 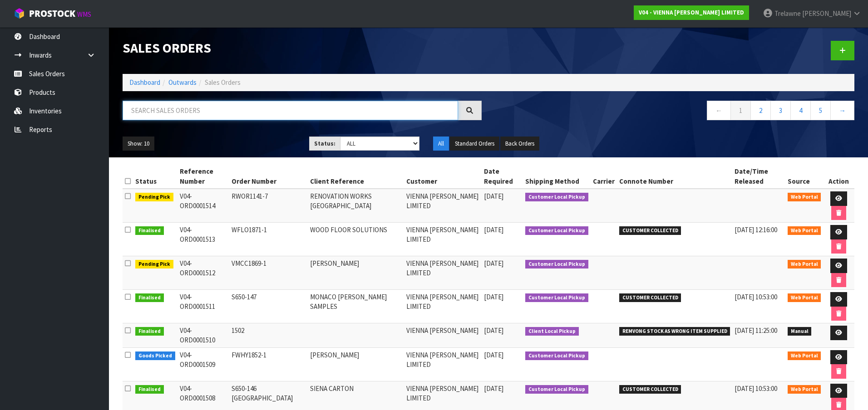 I want to click on a: 4, so click(x=800, y=111).